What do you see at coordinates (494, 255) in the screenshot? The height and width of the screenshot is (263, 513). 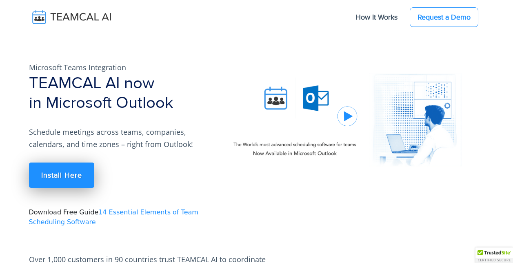 I see `div: TrustedSite Certified` at bounding box center [494, 255].